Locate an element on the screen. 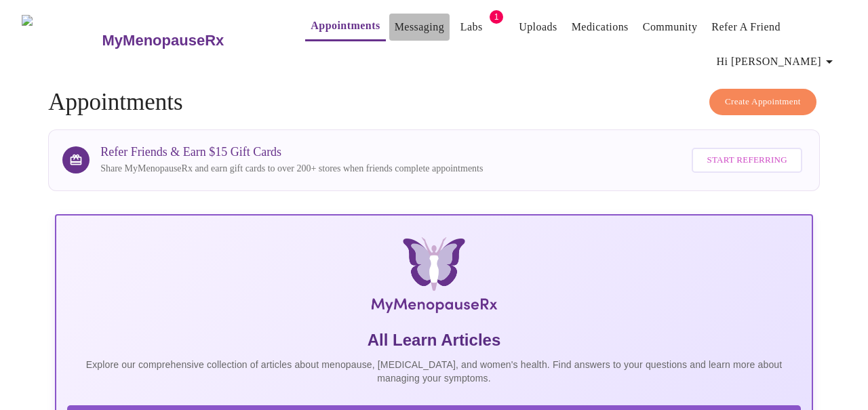 The width and height of the screenshot is (868, 410). a: Refer a Friend is located at coordinates (746, 27).